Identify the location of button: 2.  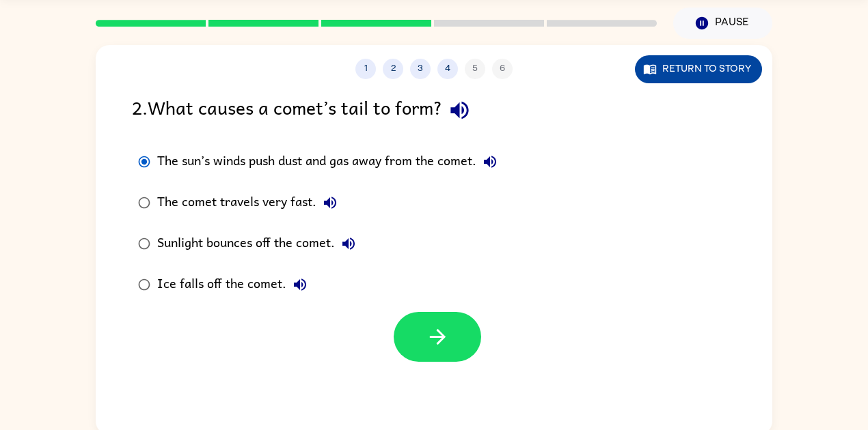
(393, 69).